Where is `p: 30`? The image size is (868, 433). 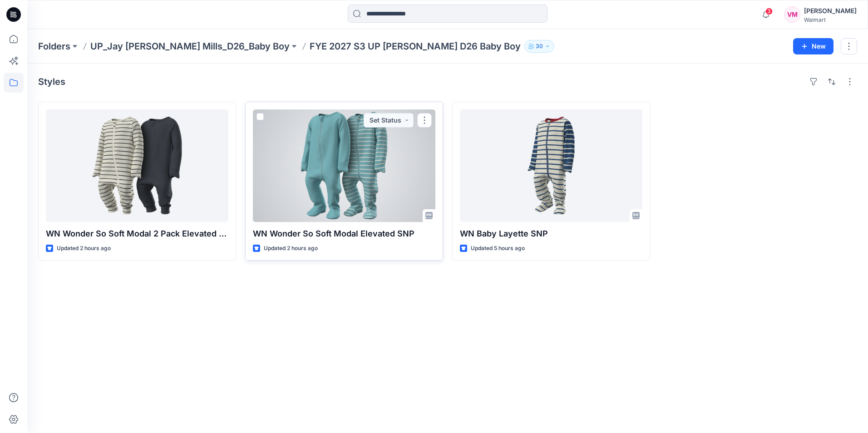
p: 30 is located at coordinates (539, 46).